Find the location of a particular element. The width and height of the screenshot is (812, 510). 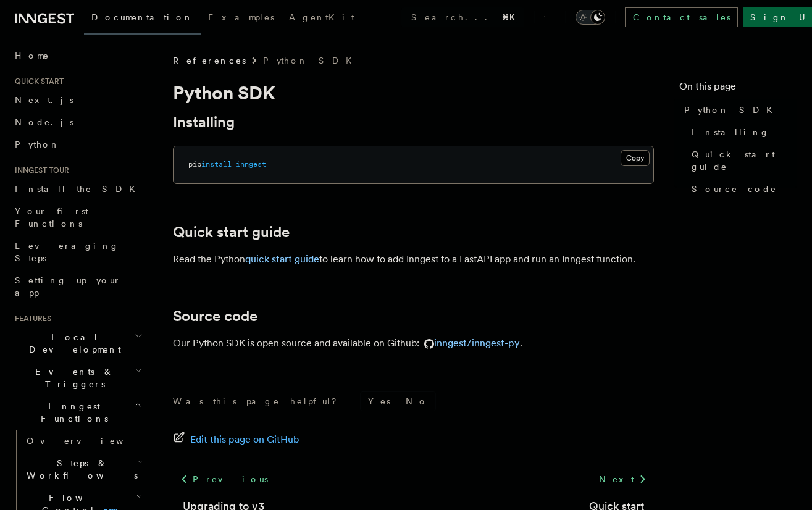

span: Inngest tour is located at coordinates (40, 170).